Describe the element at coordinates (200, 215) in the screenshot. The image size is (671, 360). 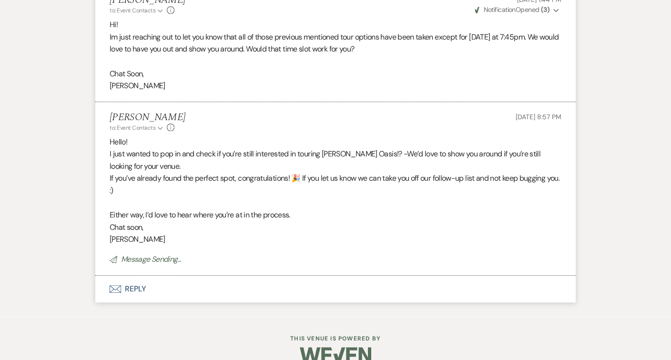
I see `span: Either way, I’d love to hear where you’re at in the process.` at that location.